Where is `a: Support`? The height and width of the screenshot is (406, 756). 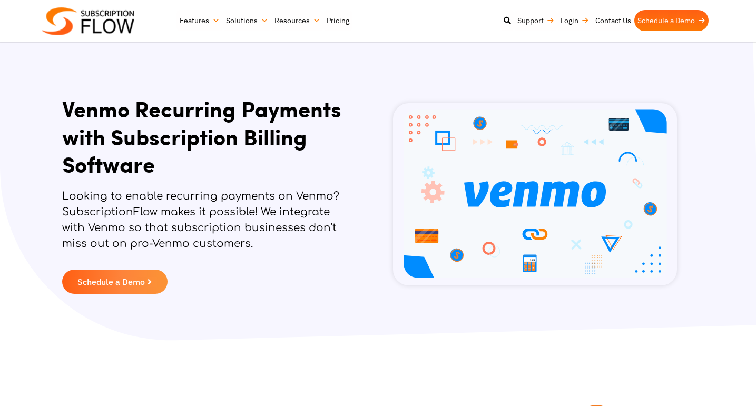 a: Support is located at coordinates (536, 21).